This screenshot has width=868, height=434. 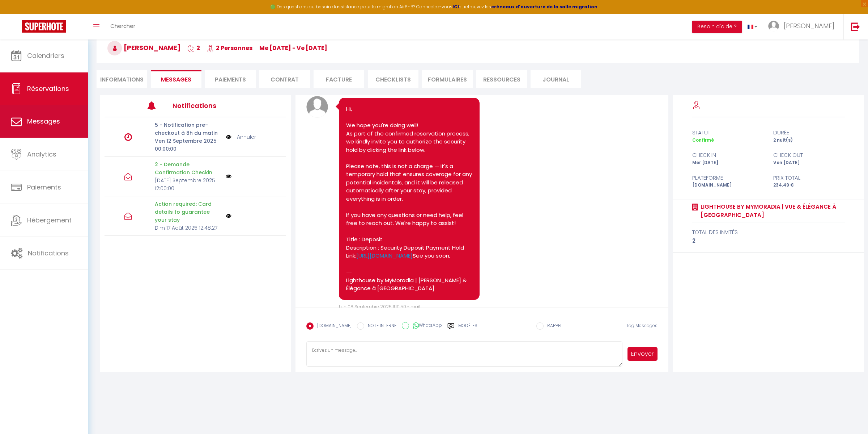 What do you see at coordinates (48, 88) in the screenshot?
I see `span: Réservations` at bounding box center [48, 88].